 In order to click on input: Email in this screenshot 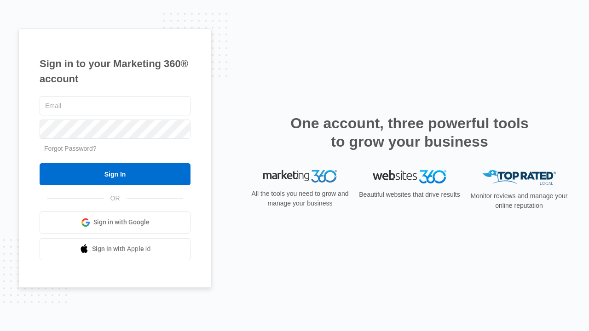, I will do `click(115, 106)`.